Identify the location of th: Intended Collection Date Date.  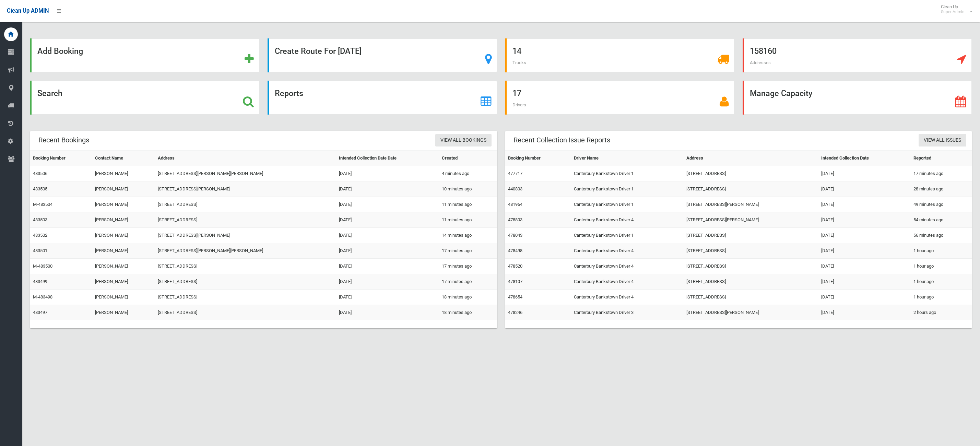
(388, 158).